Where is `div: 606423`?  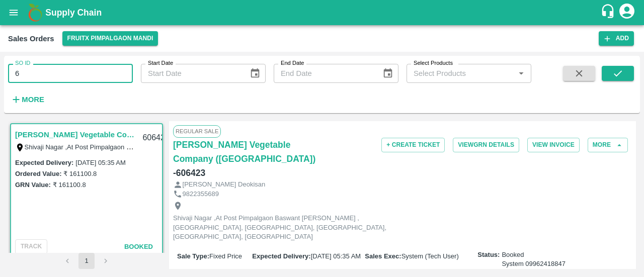
div: 606423 is located at coordinates (155, 138).